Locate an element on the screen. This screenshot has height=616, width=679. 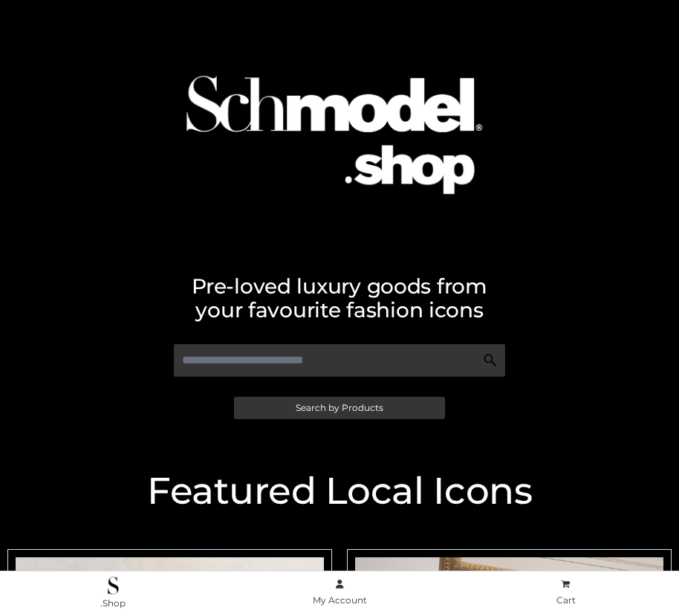
a: Cart is located at coordinates (565, 592).